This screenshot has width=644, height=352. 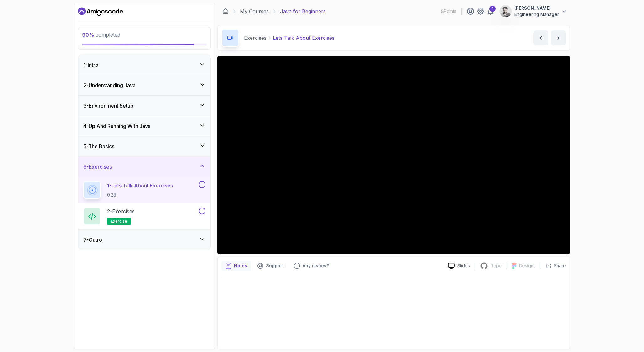 What do you see at coordinates (528, 266) in the screenshot?
I see `p: Designs` at bounding box center [528, 266].